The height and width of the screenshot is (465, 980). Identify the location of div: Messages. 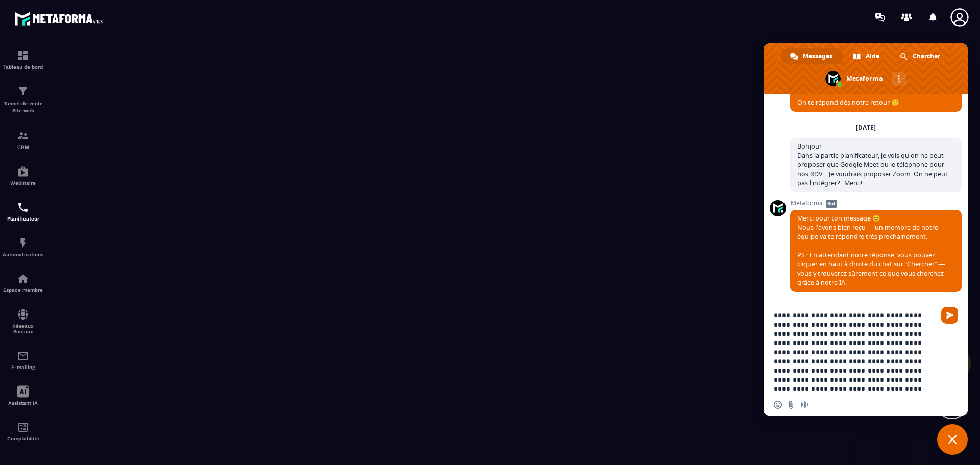
(811, 56).